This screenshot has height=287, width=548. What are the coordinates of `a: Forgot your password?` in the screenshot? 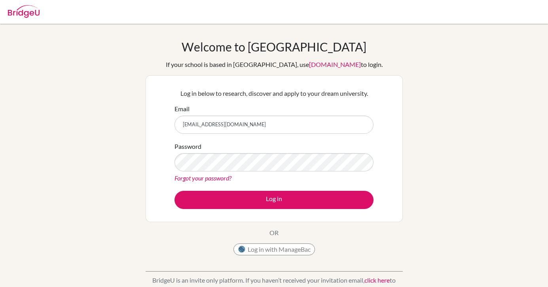 It's located at (203, 178).